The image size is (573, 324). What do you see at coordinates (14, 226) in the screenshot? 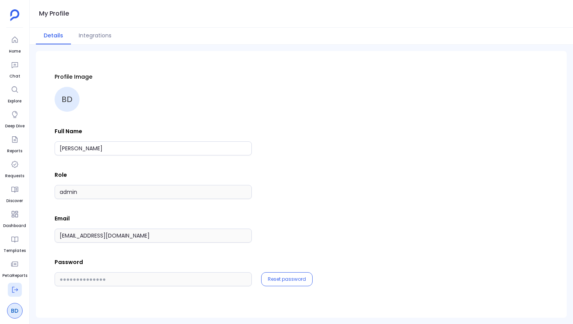
I see `span: Dashboard` at bounding box center [14, 226].